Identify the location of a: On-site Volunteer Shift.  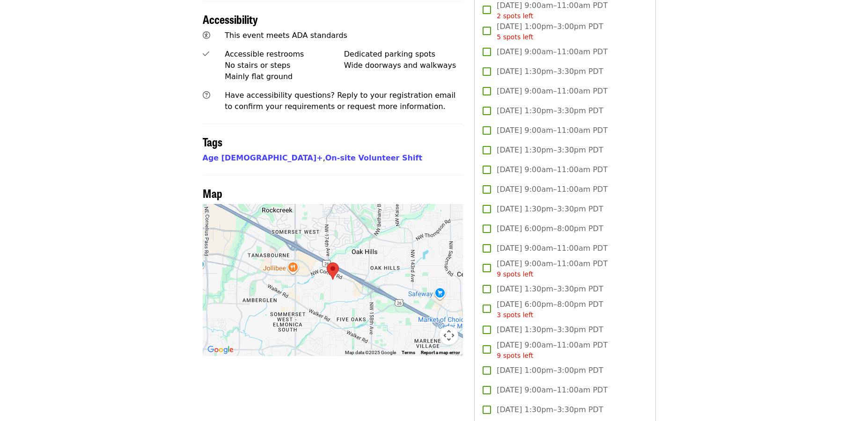
(374, 158).